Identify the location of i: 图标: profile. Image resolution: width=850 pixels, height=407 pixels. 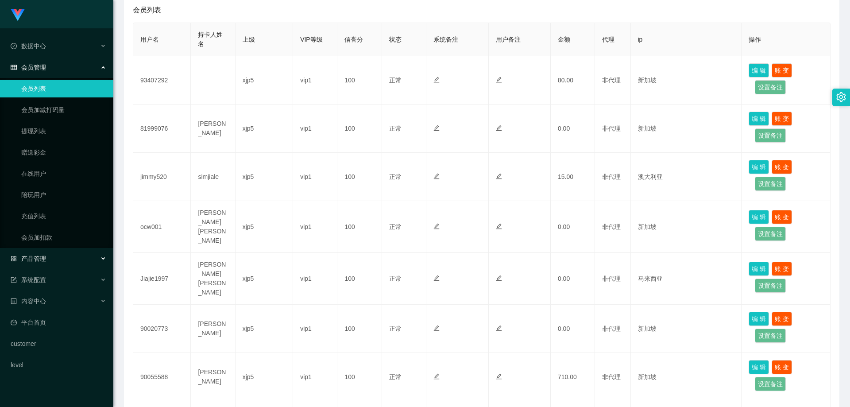
(14, 301).